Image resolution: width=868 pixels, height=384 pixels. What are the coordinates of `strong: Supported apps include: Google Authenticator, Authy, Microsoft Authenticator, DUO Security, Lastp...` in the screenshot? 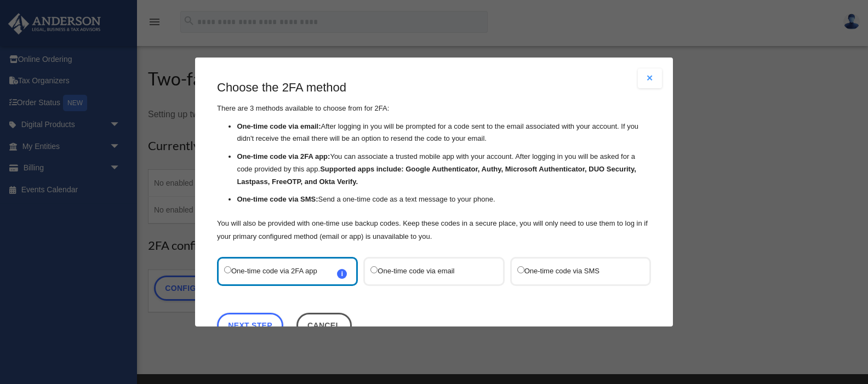 It's located at (436, 175).